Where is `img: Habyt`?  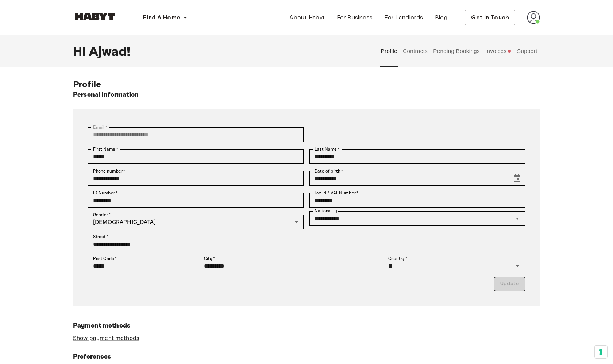
img: Habyt is located at coordinates (95, 16).